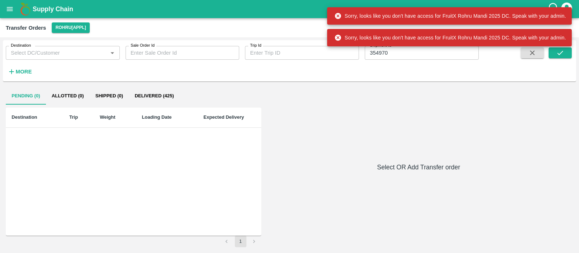 The width and height of the screenshot is (579, 253). What do you see at coordinates (20, 72) in the screenshot?
I see `button: More` at bounding box center [20, 72].